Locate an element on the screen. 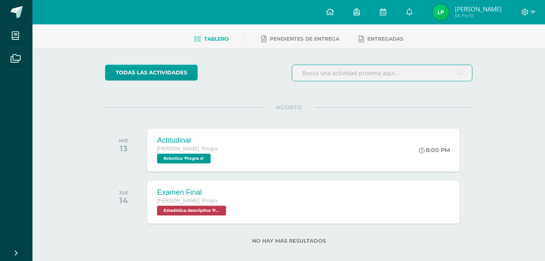 The width and height of the screenshot is (545, 261). span: Estadística descriptiva 'Progra A' is located at coordinates (192, 210).